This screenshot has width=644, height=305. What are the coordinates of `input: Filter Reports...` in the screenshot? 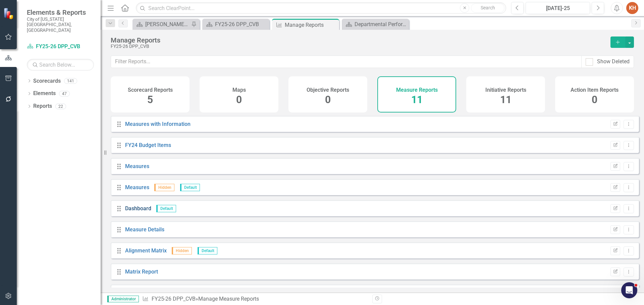 It's located at (346, 62).